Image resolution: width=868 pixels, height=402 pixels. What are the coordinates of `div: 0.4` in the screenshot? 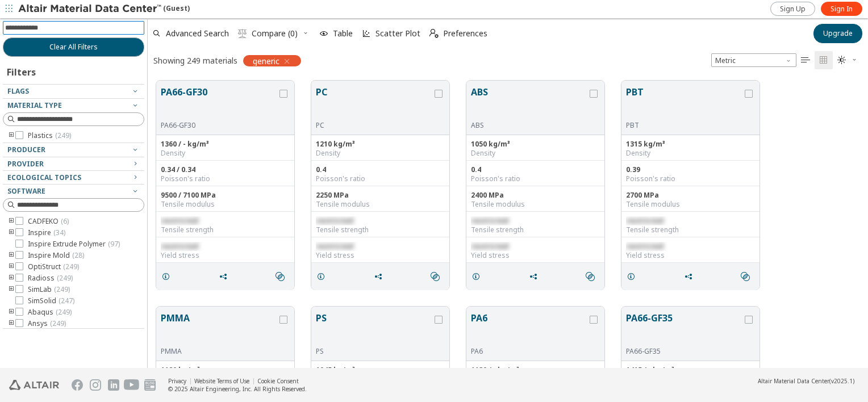 It's located at (380, 170).